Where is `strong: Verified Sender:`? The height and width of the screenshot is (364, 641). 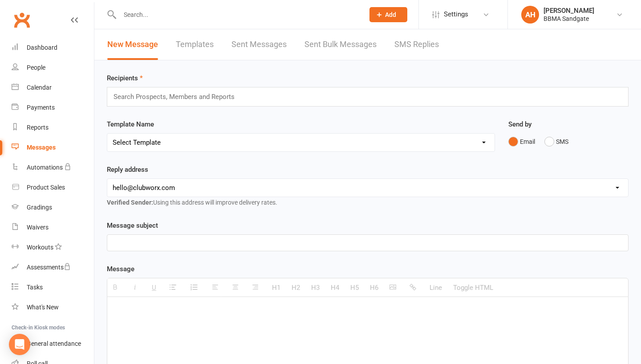 strong: Verified Sender: is located at coordinates (130, 203).